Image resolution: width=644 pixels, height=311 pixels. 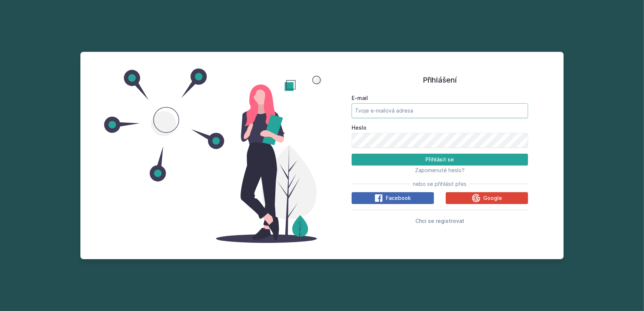 What do you see at coordinates (440, 221) in the screenshot?
I see `button: Chci se registrovat` at bounding box center [440, 221].